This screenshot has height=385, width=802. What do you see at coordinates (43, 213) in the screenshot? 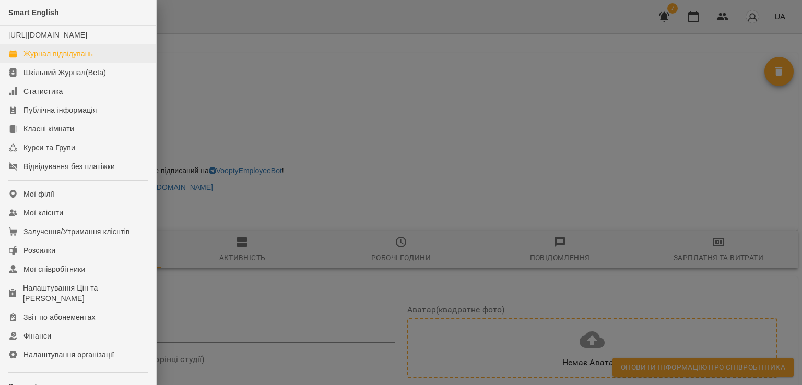
I see `div: Мої клієнти` at bounding box center [43, 213].